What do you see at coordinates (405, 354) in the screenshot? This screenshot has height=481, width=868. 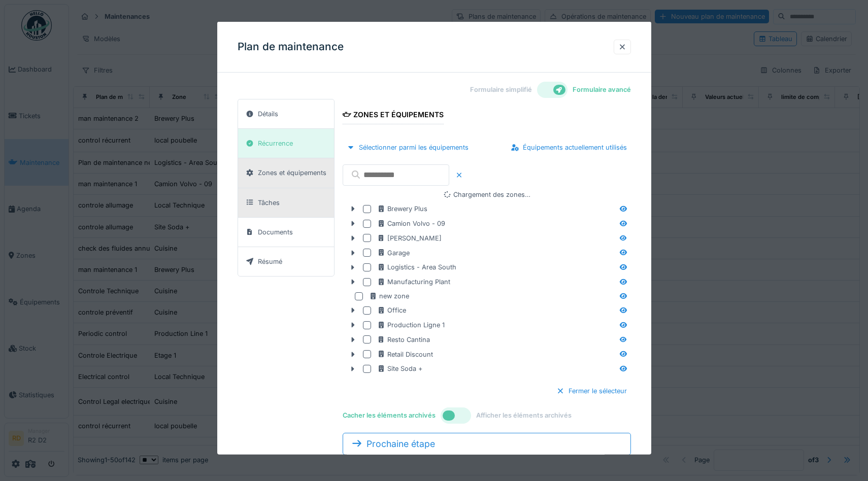 I see `div: Retail Discount` at bounding box center [405, 354].